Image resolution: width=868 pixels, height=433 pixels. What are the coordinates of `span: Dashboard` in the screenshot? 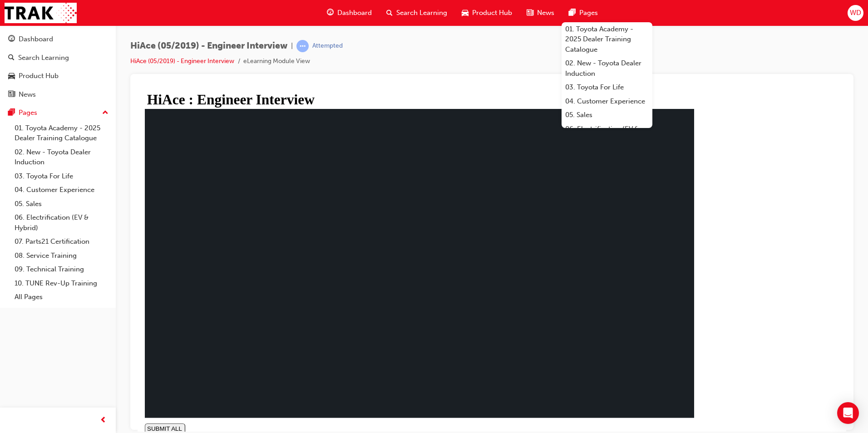 It's located at (355, 13).